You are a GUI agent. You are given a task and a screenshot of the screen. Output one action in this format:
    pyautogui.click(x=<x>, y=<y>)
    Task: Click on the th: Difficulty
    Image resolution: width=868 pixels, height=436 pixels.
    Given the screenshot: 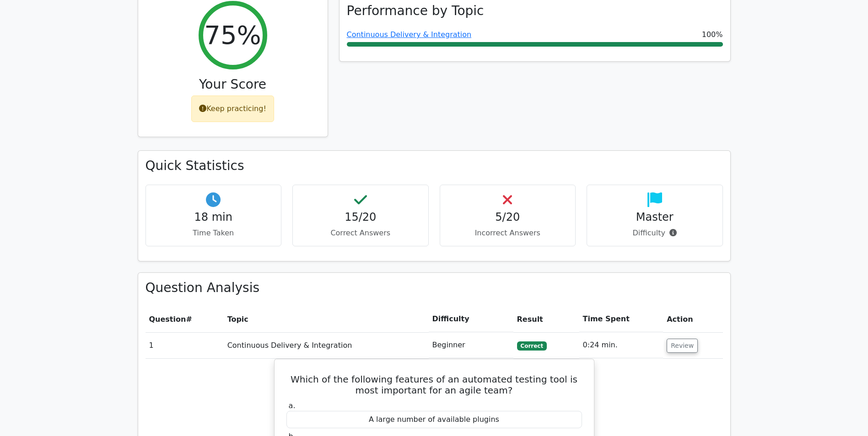 What is the action you would take?
    pyautogui.click(x=471, y=319)
    